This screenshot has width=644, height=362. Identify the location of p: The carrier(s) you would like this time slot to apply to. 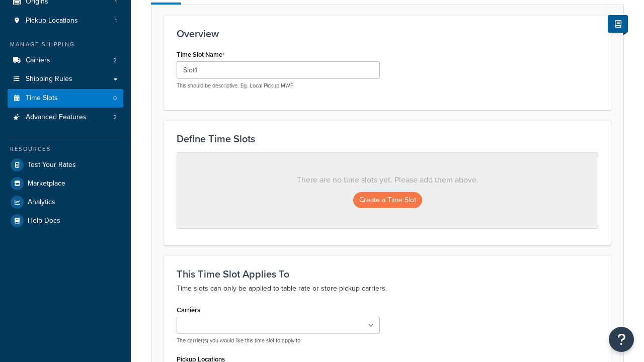
(278, 341).